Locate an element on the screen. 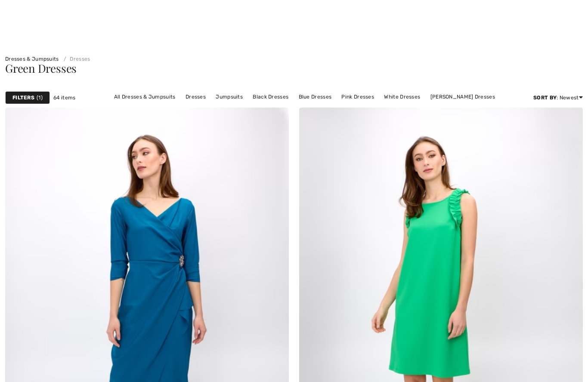  a: White Dresses is located at coordinates (402, 97).